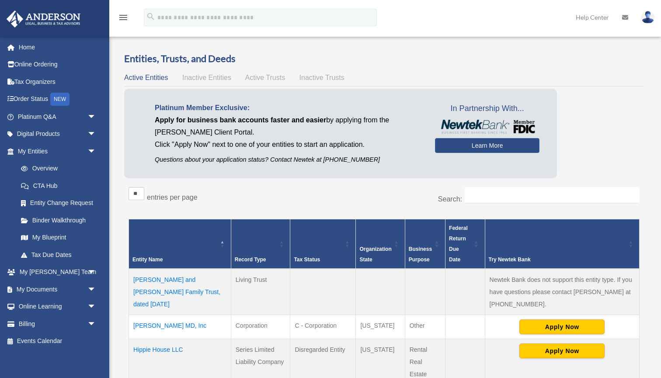 The width and height of the screenshot is (661, 378). I want to click on div: NEW, so click(60, 99).